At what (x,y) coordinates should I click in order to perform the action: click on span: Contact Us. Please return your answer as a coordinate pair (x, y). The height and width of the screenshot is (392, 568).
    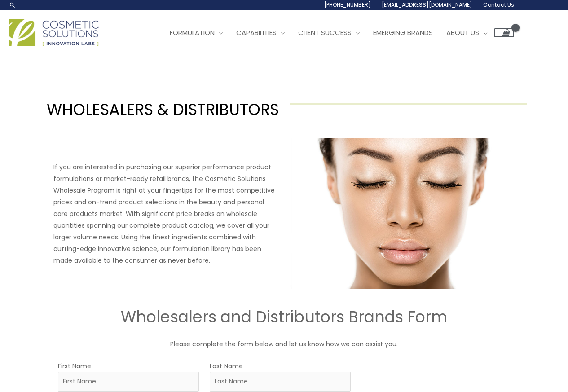
    Looking at the image, I should click on (499, 5).